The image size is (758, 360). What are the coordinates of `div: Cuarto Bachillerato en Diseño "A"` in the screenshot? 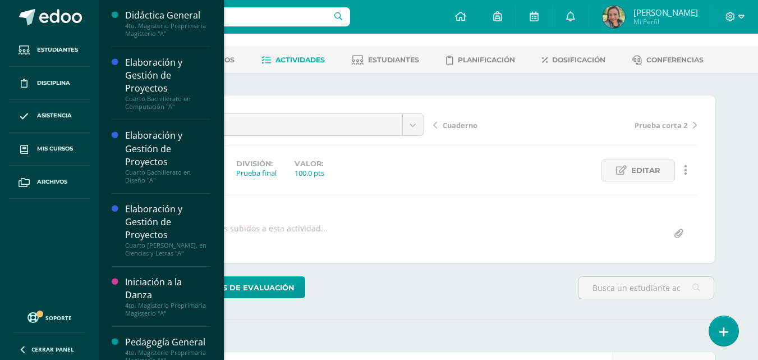 It's located at (168, 176).